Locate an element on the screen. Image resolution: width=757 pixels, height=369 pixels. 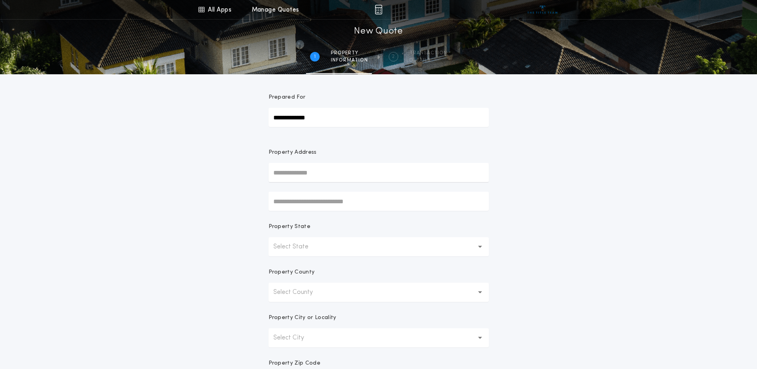
h2: 2 is located at coordinates (393, 57).